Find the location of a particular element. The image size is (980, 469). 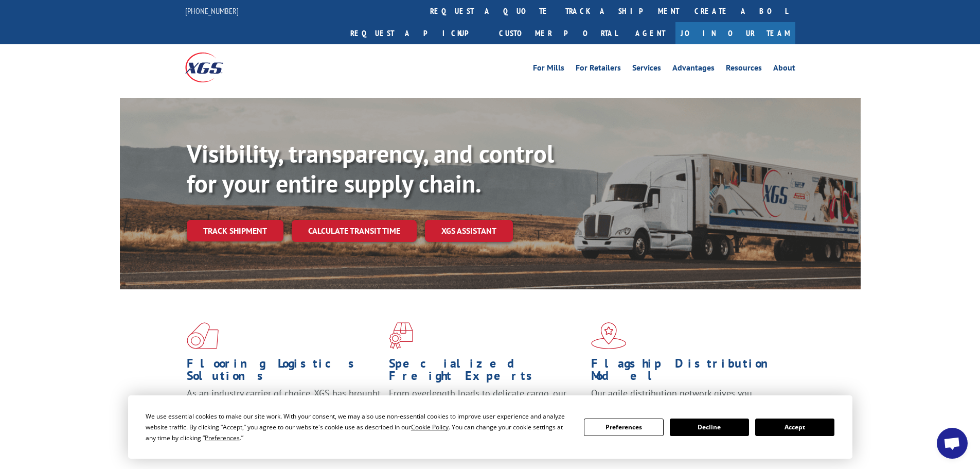

a: For Mills is located at coordinates (548, 69).